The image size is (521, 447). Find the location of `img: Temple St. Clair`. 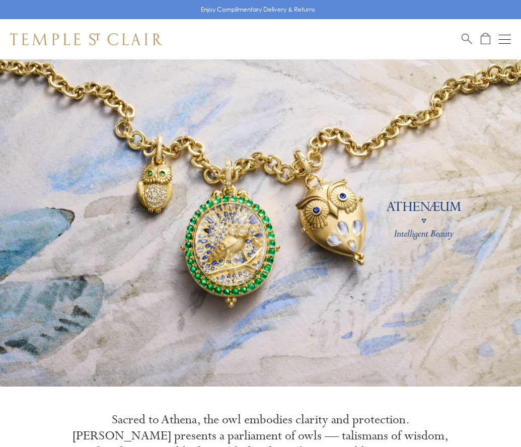

img: Temple St. Clair is located at coordinates (86, 39).